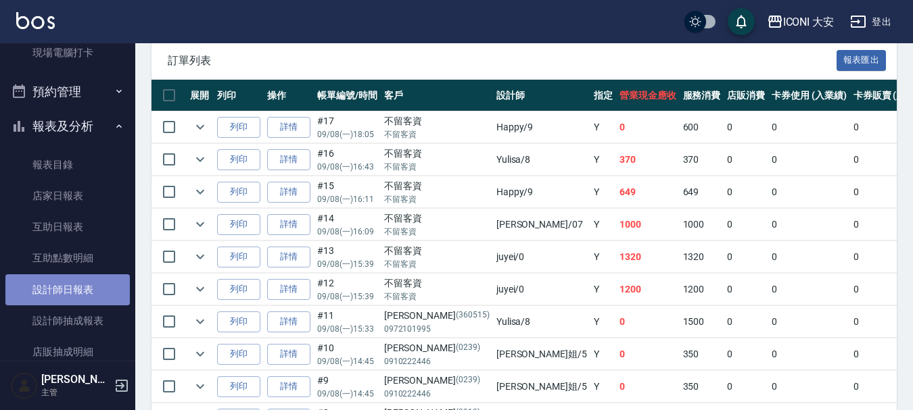 The width and height of the screenshot is (913, 410). Describe the element at coordinates (68, 196) in the screenshot. I see `a: 店家日報表` at that location.